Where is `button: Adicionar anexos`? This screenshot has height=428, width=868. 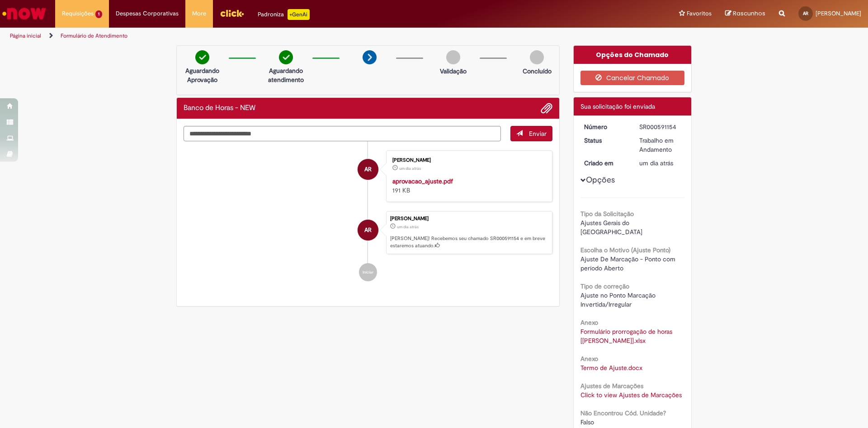 button: Adicionar anexos is located at coordinates (547, 109).